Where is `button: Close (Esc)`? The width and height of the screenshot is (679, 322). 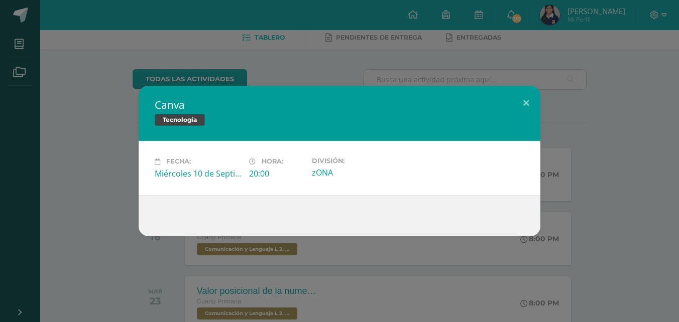
button: Close (Esc) is located at coordinates (526, 103).